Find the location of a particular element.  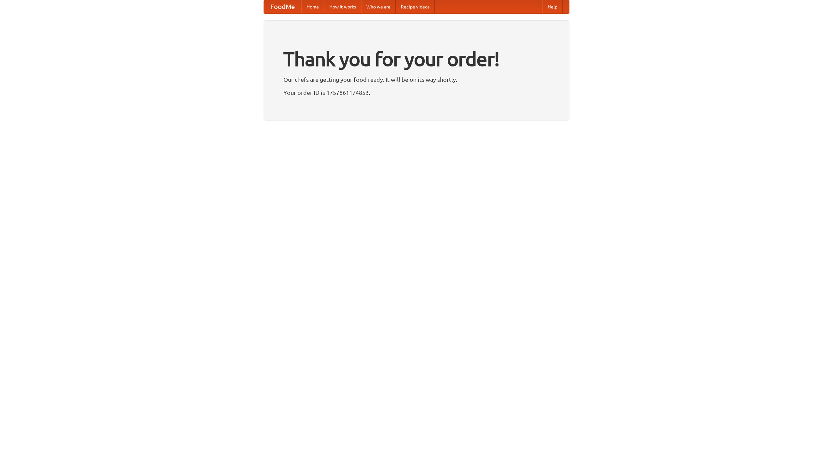

a: Help is located at coordinates (553, 7).